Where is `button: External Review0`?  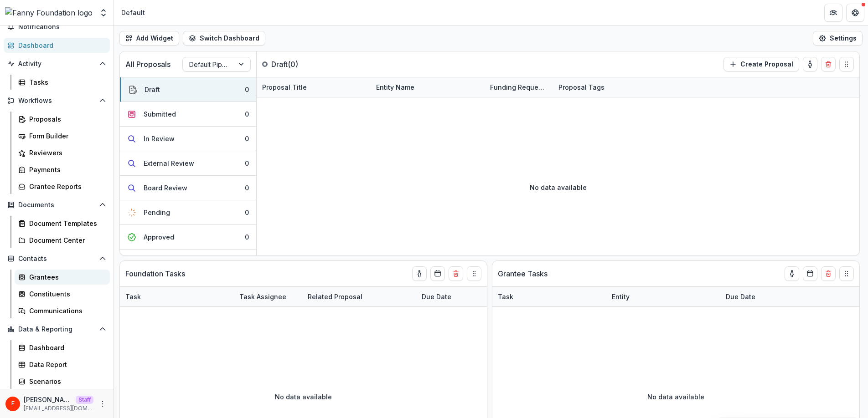
button: External Review0 is located at coordinates (188, 163).